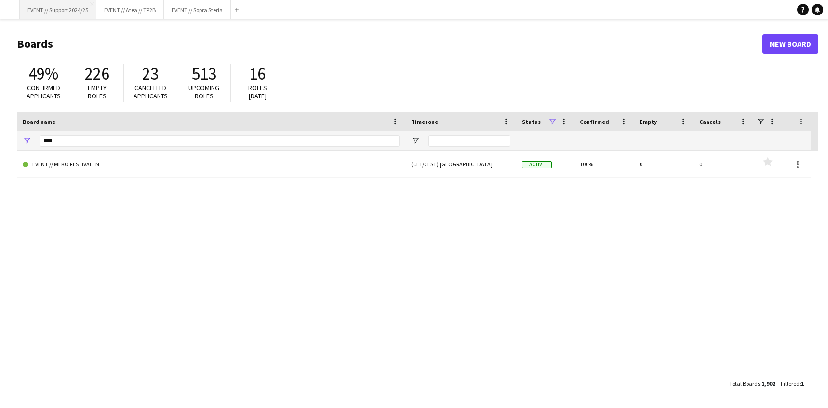 The image size is (828, 408). Describe the element at coordinates (425, 121) in the screenshot. I see `span: Timezone` at that location.